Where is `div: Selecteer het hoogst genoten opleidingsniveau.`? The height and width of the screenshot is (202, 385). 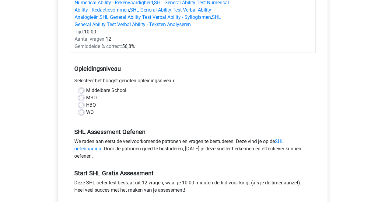 div: Selecteer het hoogst genoten opleidingsniveau. is located at coordinates (193, 82).